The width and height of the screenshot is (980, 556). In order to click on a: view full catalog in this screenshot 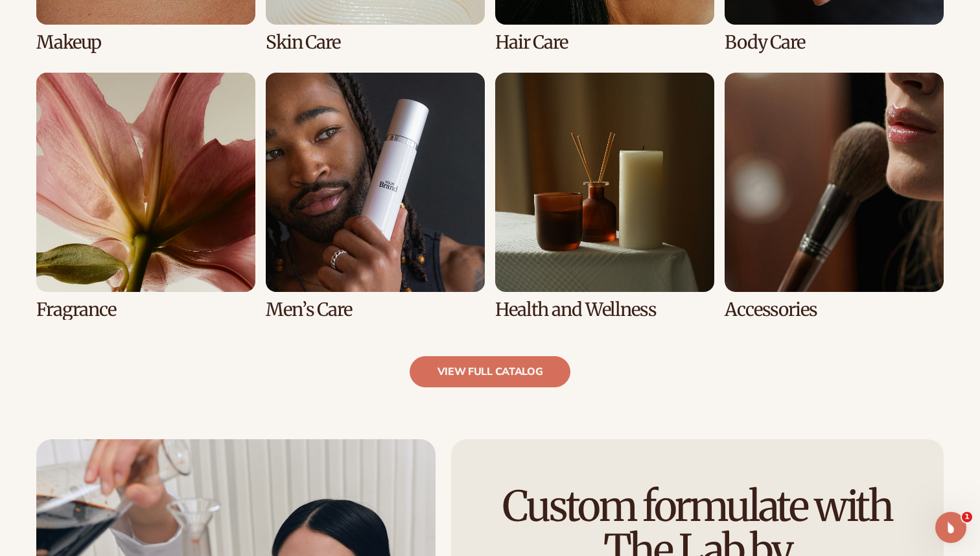, I will do `click(490, 372)`.